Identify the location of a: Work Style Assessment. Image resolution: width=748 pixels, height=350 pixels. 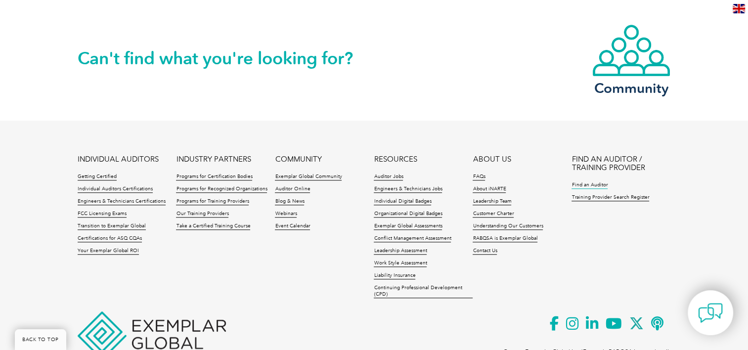
(400, 263).